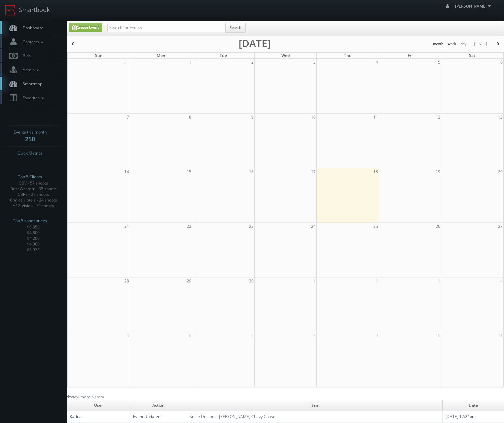 The height and width of the screenshot is (423, 504). I want to click on span: Top 5 Clients, so click(30, 177).